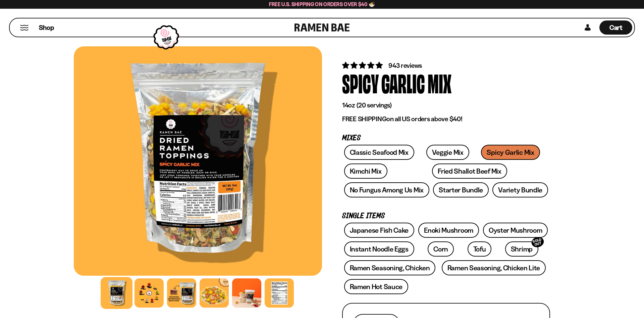  I want to click on a: Kimchi Mix, so click(365, 171).